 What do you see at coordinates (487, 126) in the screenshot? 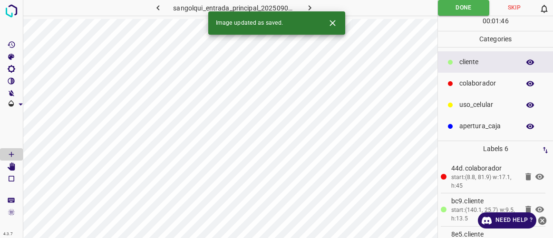
I see `p: apertura_caja` at bounding box center [487, 126].